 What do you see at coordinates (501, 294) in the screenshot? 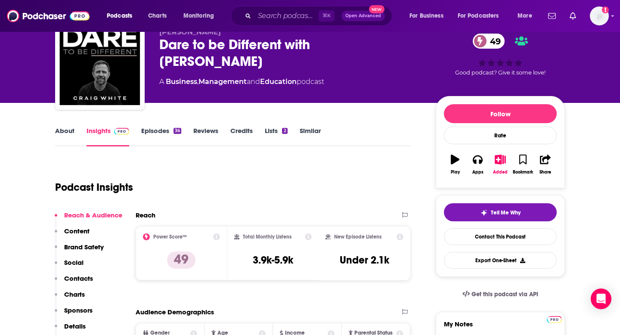
I see `a: Get this podcast via API` at bounding box center [501, 294].